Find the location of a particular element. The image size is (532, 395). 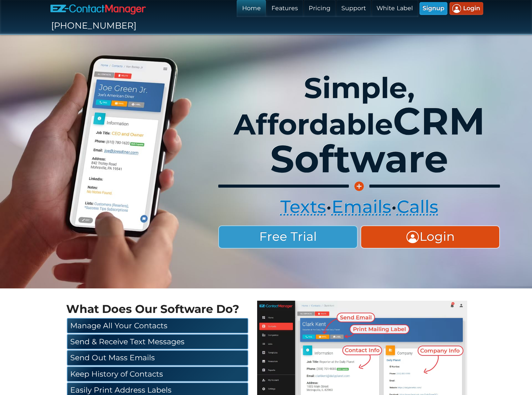

a: Texts is located at coordinates (303, 207).